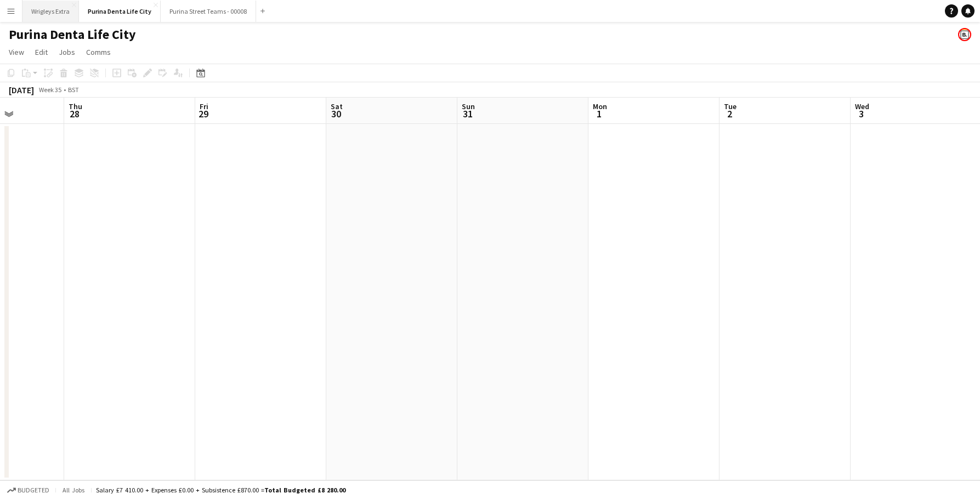 This screenshot has width=980, height=499. I want to click on span: Fri, so click(204, 107).